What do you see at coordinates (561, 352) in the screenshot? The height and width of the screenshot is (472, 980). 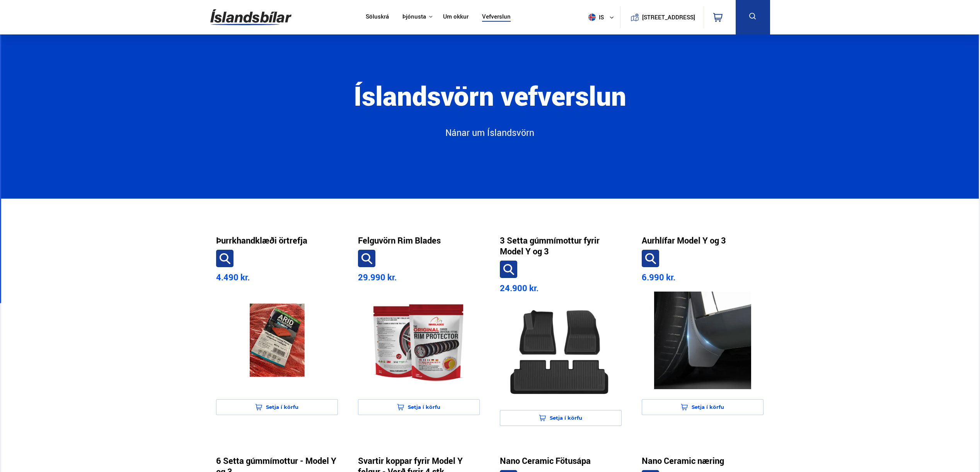 I see `a: product-image-2` at bounding box center [561, 352].